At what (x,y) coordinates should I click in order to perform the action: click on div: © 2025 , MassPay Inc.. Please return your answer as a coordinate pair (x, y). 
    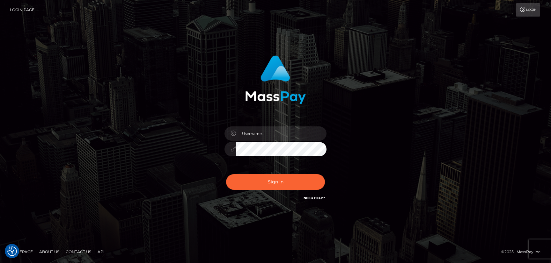
    Looking at the image, I should click on (524, 252).